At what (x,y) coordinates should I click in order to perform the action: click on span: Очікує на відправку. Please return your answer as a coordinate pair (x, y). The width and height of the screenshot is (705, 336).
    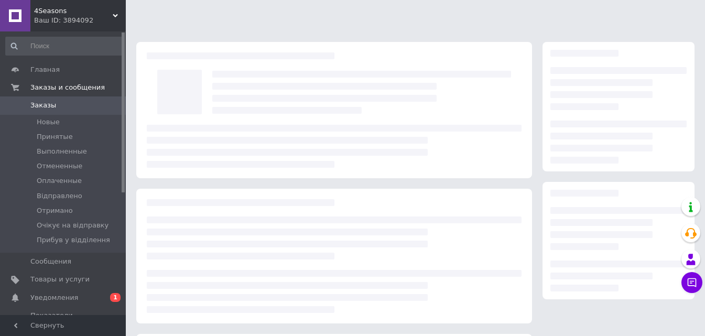
    Looking at the image, I should click on (72, 225).